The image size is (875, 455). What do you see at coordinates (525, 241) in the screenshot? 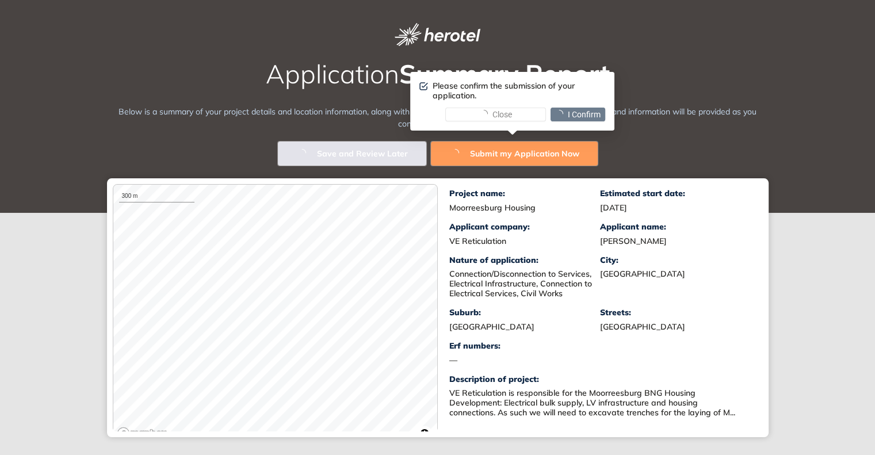
I see `div: VE Reticulation` at bounding box center [525, 241].